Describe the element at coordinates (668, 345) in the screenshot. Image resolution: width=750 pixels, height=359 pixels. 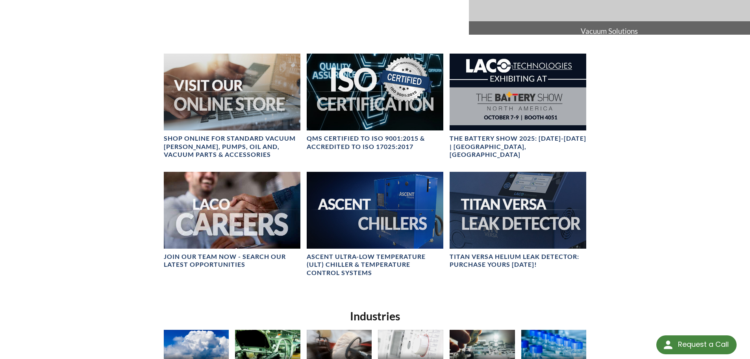
I see `img: round button` at that location.